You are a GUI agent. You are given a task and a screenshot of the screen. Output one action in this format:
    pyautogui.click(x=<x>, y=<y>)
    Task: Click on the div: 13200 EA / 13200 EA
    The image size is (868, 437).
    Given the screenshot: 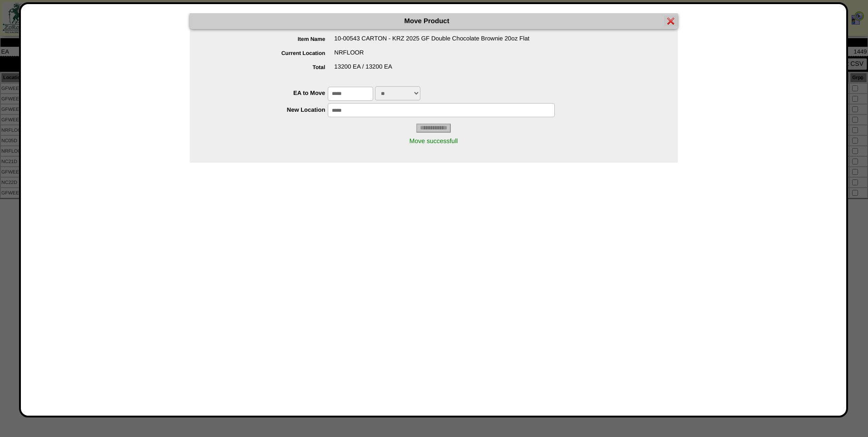 What is the action you would take?
    pyautogui.click(x=443, y=70)
    